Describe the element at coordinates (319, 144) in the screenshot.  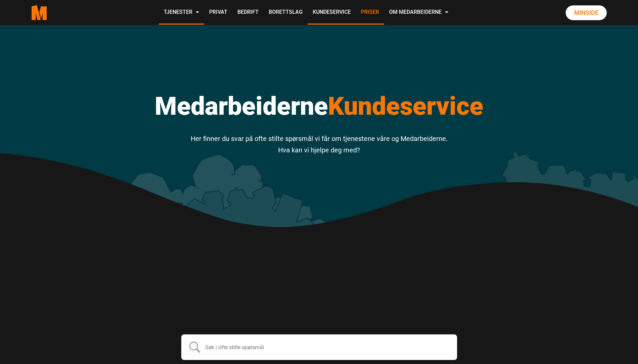
I see `p: Her finner du svar på ofte stilte spørsmål vi får om tjenestene våre og Medarbeiderne. Hva kan vi...` at that location.